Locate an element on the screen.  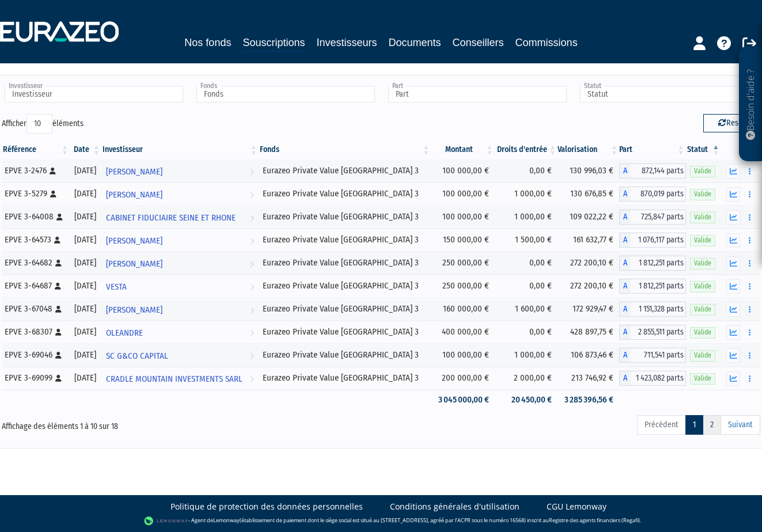
td: 172 929,47 € is located at coordinates (589, 309).